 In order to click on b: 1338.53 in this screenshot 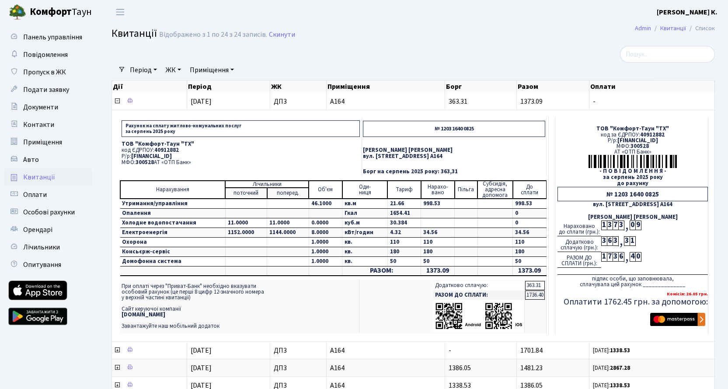, I will do `click(620, 350)`.